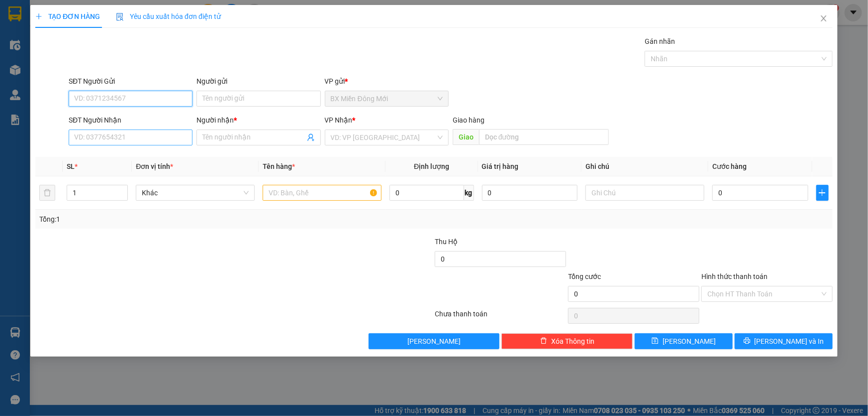 Image resolution: width=868 pixels, height=416 pixels. I want to click on span: Giao, so click(466, 137).